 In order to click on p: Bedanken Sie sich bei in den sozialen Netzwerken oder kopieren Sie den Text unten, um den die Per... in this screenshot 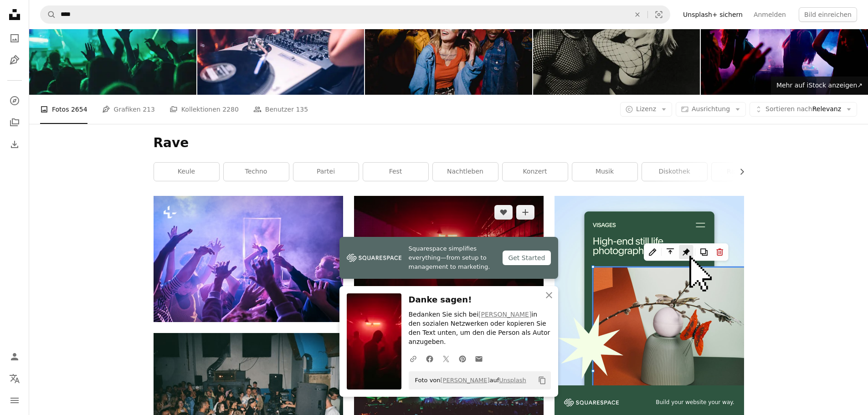, I will do `click(480, 329)`.